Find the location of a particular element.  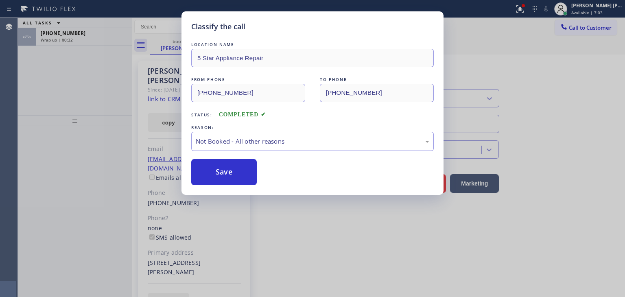

span: COMPLETED is located at coordinates (242, 114).